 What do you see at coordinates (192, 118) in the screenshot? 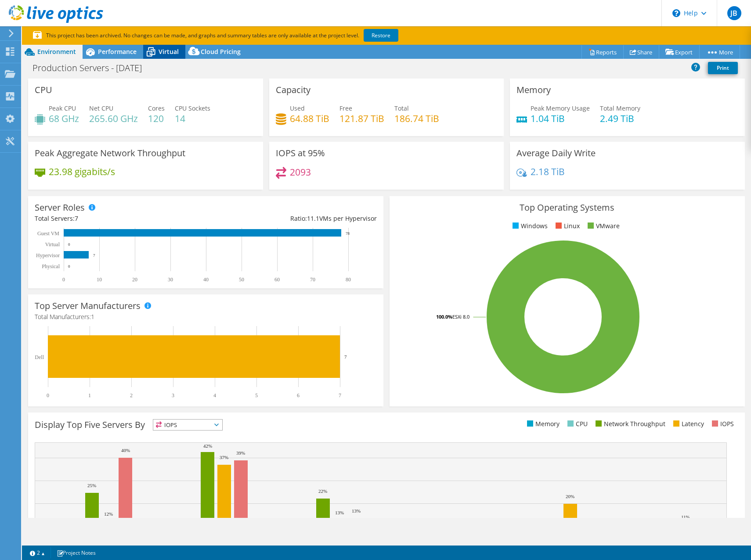
I see `h4: 14` at bounding box center [192, 118].